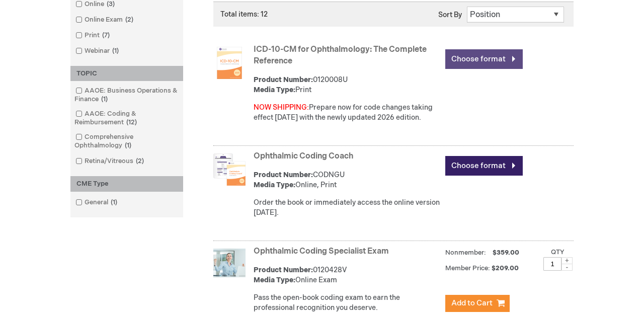 This screenshot has width=644, height=315. What do you see at coordinates (477, 304) in the screenshot?
I see `button: Add to Cart` at bounding box center [477, 304].